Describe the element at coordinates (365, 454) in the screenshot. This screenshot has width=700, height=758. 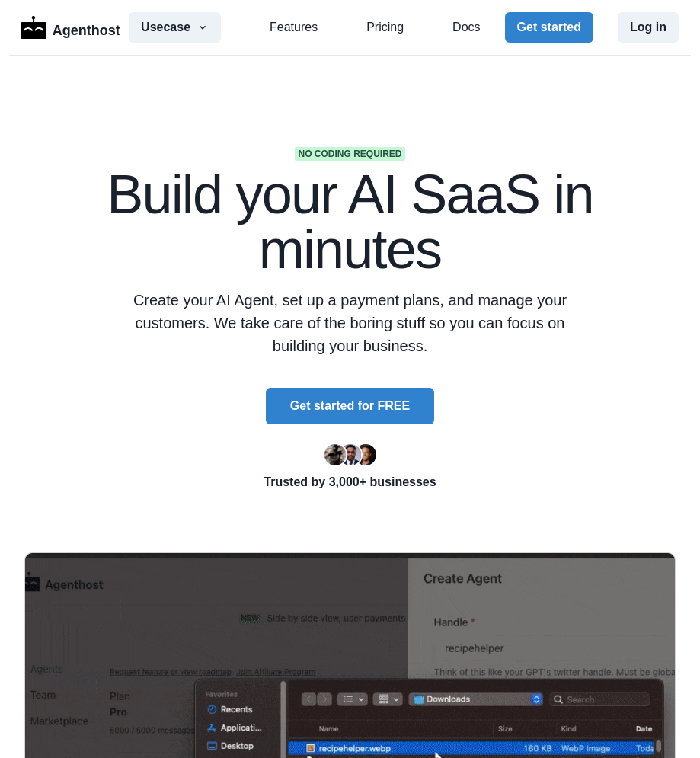
I see `img: Kent Dodds` at that location.